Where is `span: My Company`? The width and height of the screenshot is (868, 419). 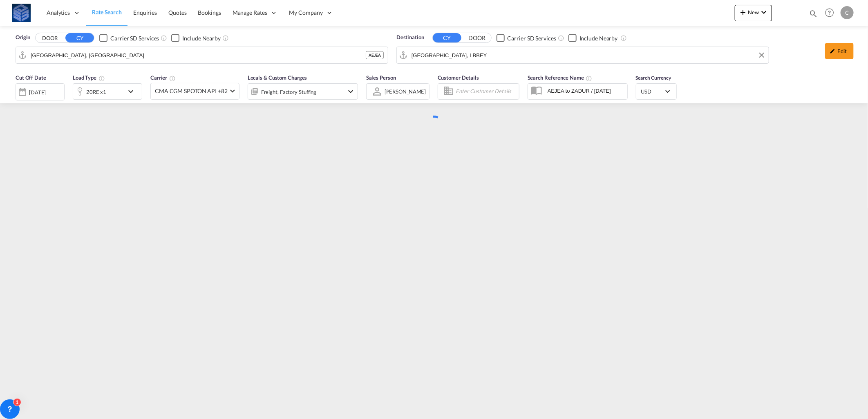 span: My Company is located at coordinates (306, 12).